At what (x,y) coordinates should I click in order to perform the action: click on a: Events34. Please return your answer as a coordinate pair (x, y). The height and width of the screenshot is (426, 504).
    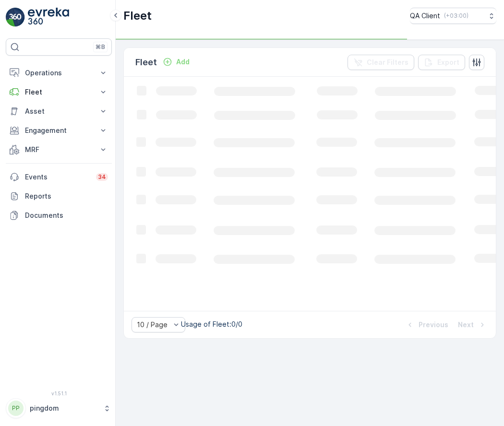
    Looking at the image, I should click on (58, 177).